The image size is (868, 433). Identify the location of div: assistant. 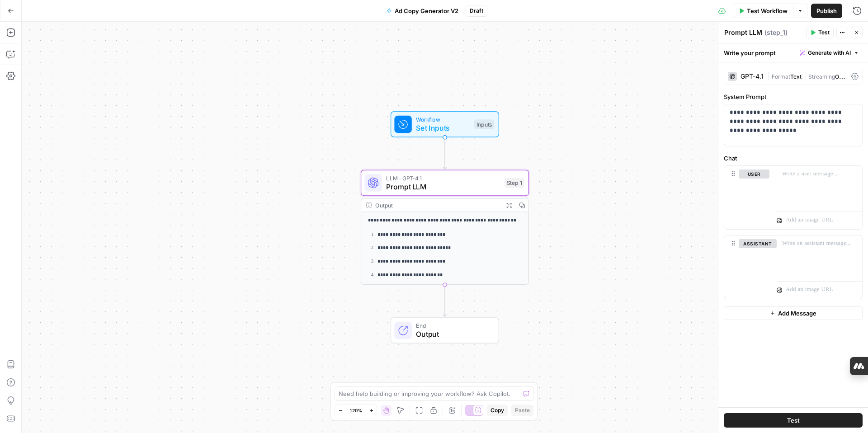
(747, 268).